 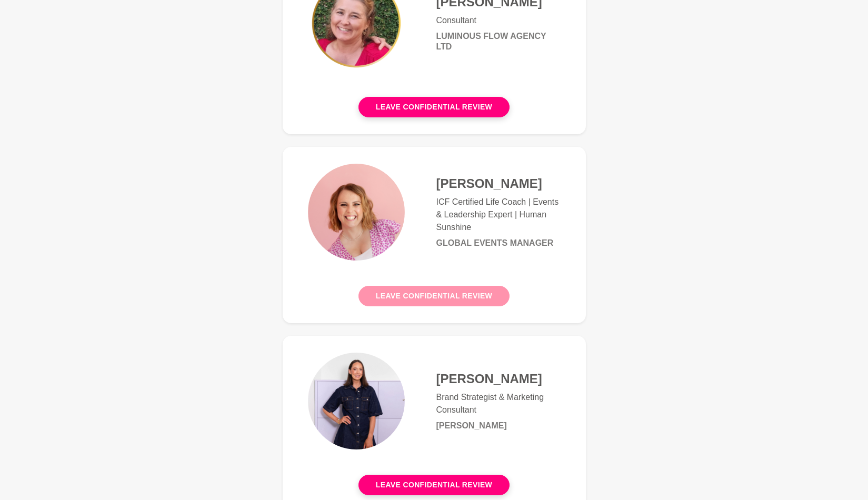 I want to click on p: ICF Certified Life Coach | Events & Leadership Expert | Human Sunshine, so click(x=499, y=215).